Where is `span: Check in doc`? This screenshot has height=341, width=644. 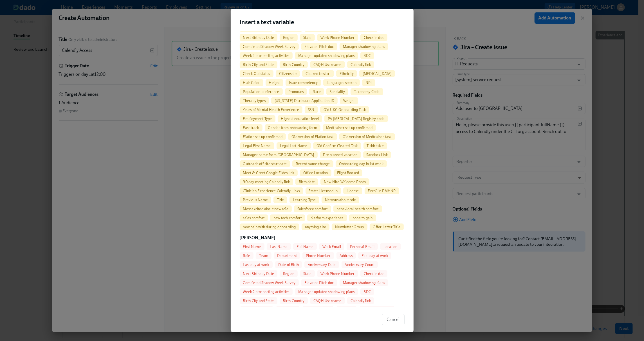
span: Check in doc is located at coordinates (374, 37).